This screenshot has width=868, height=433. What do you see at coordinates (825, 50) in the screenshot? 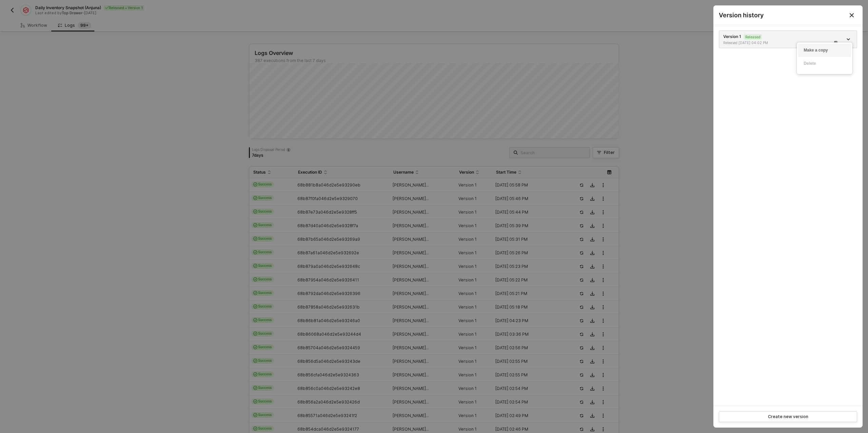
I see `div: Make a copy` at bounding box center [825, 50].